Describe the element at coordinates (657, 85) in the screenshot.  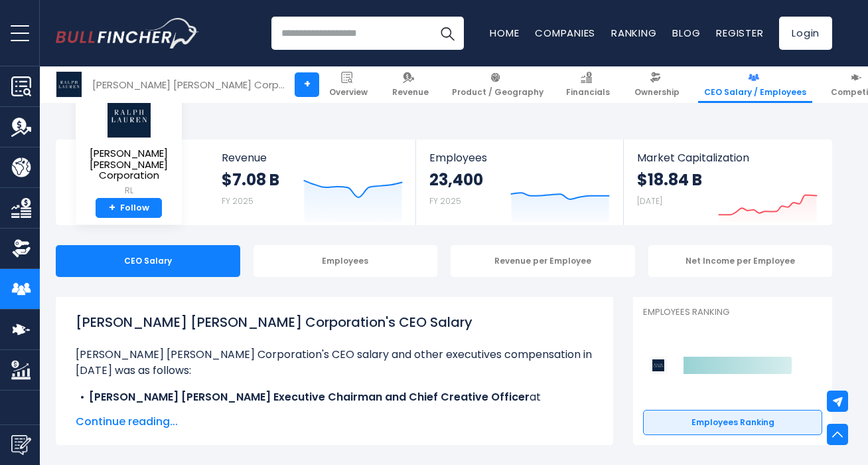
I see `a: Ownership` at that location.